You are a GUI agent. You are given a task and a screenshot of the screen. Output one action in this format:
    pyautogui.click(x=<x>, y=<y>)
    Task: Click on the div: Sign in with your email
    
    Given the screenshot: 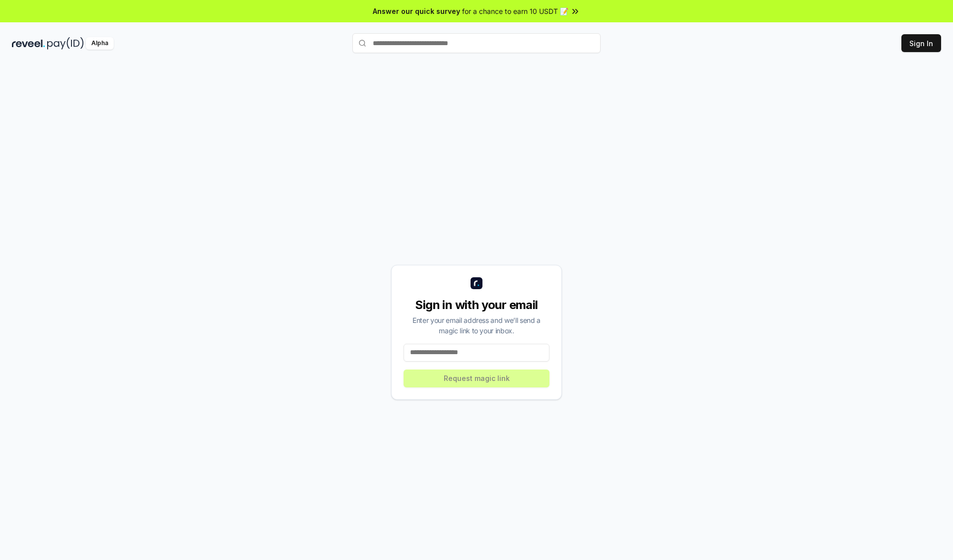 What is the action you would take?
    pyautogui.click(x=476, y=305)
    